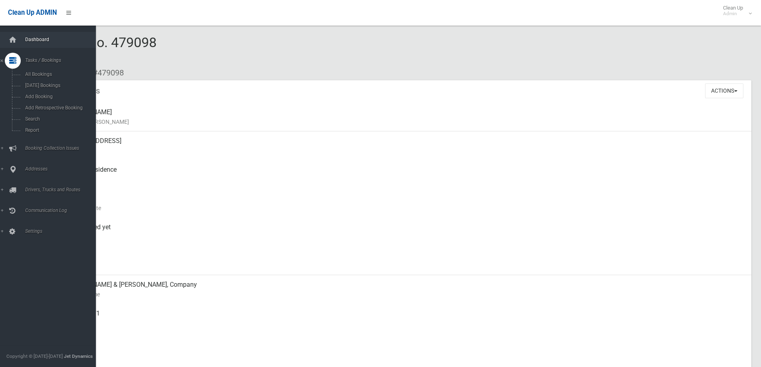 The image size is (761, 367). Describe the element at coordinates (62, 40) in the screenshot. I see `span: Dashboard` at that location.